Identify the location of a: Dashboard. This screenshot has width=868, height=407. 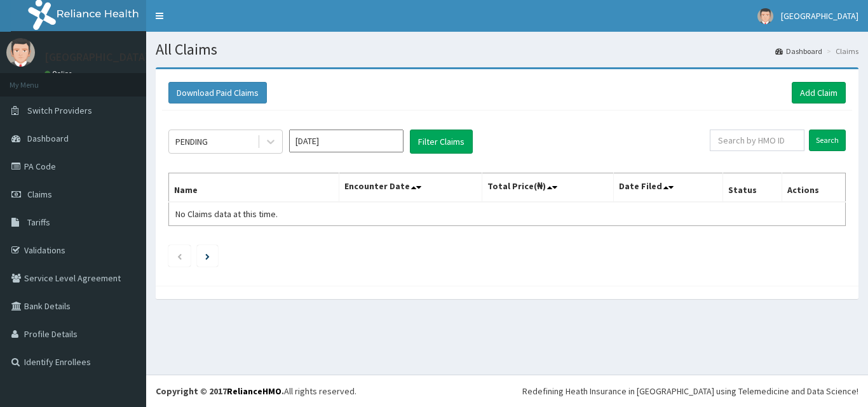
(798, 51).